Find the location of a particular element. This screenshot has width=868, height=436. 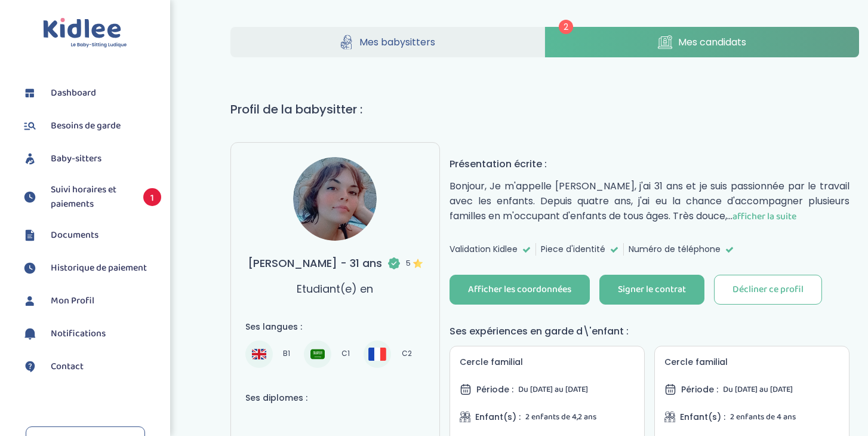

span: Documents is located at coordinates (74, 236).